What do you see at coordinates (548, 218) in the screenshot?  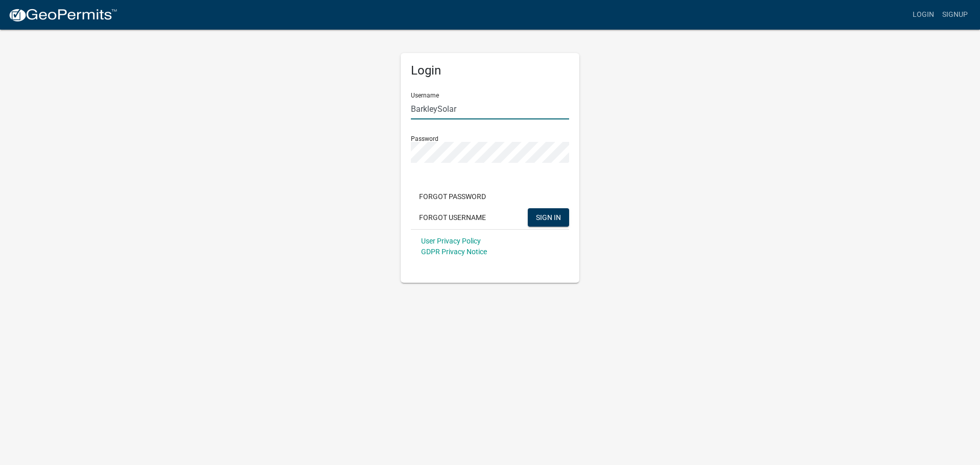 I see `button: SIGN IN` at bounding box center [548, 218].